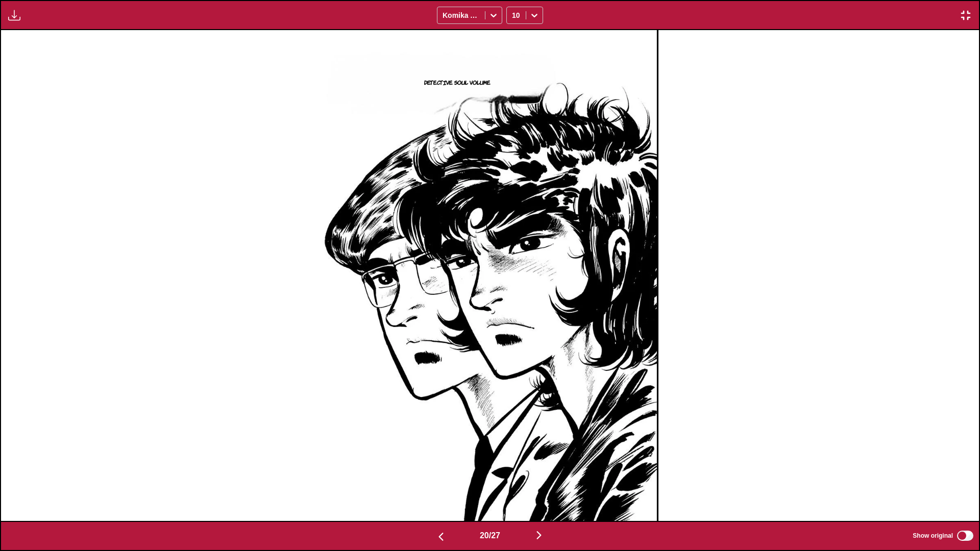  I want to click on span: Show original, so click(932, 536).